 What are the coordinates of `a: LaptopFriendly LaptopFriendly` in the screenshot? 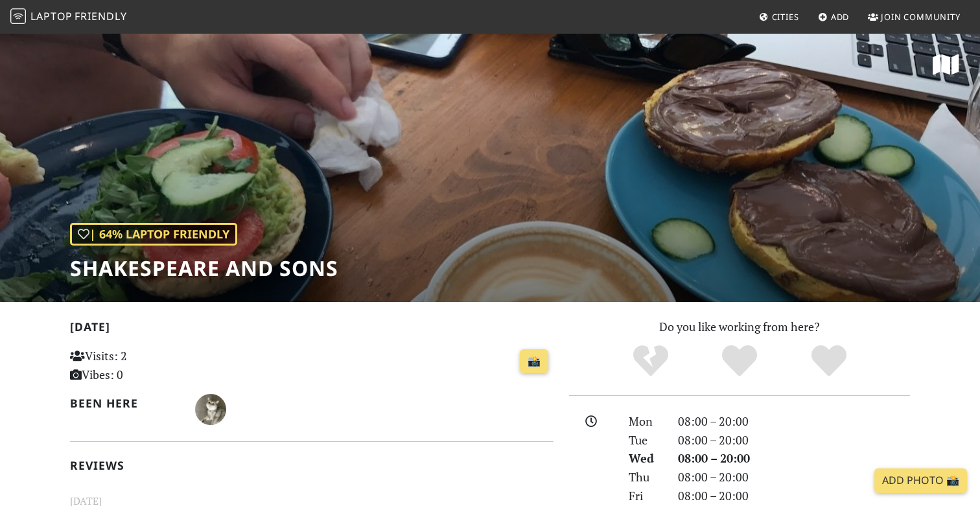 It's located at (69, 17).